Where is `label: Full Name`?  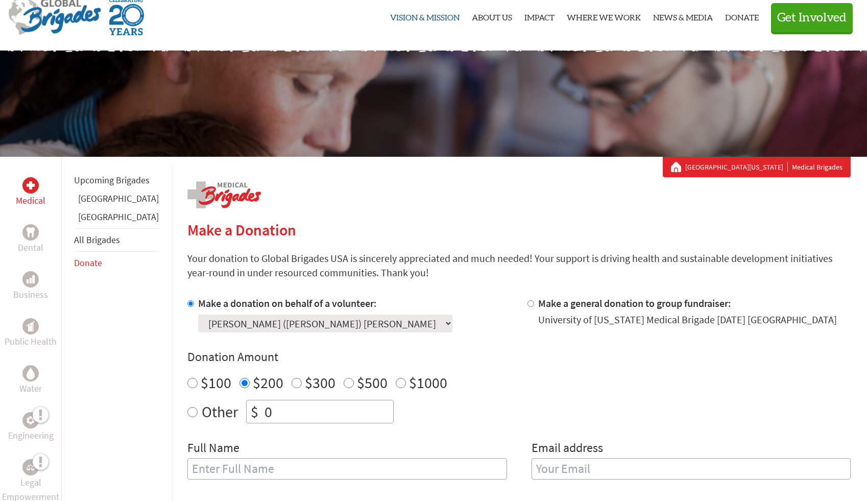
label: Full Name is located at coordinates (214, 449).